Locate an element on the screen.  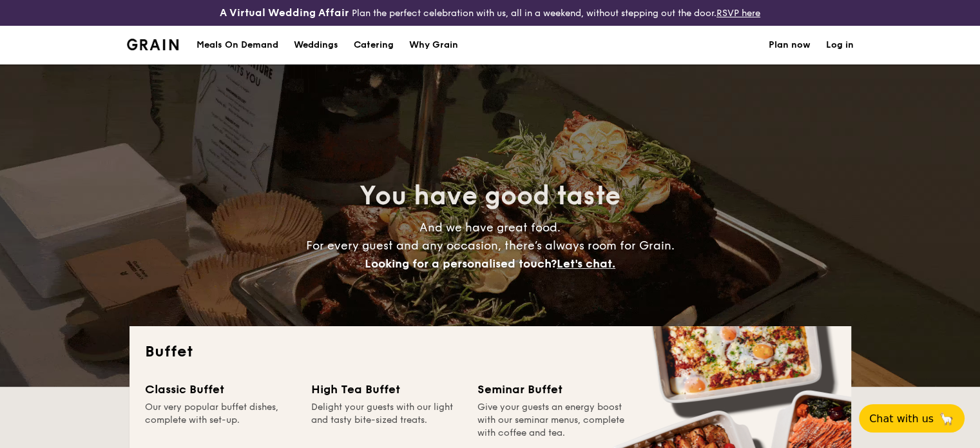
div: Delight your guests with our light and tasty bite-sized treats. is located at coordinates (387, 421).